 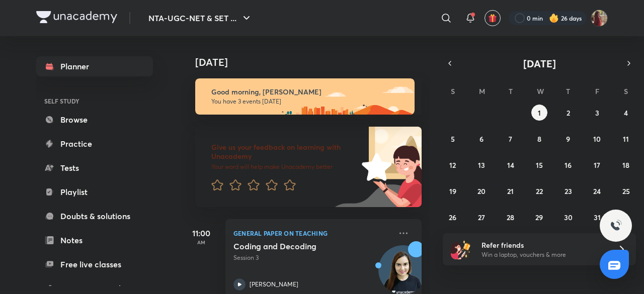 What do you see at coordinates (540, 139) in the screenshot?
I see `button: October 8, 2025` at bounding box center [540, 139].